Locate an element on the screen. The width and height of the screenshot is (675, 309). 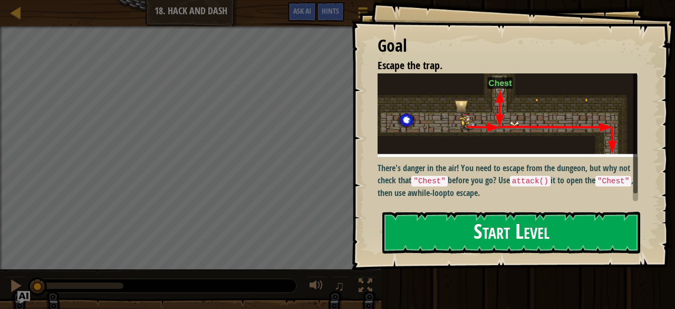
strong: while-loop is located at coordinates (429, 193).